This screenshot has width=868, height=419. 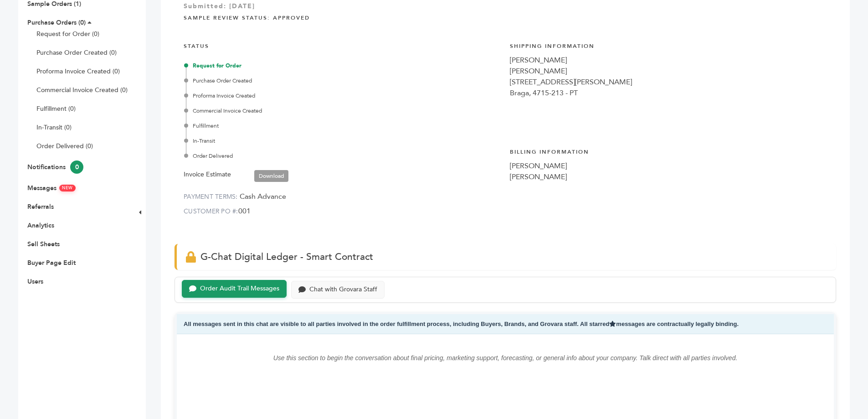 I want to click on a: Analytics, so click(x=40, y=225).